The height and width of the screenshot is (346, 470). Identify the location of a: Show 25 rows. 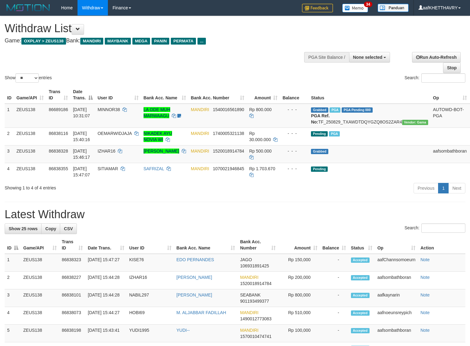
(23, 229).